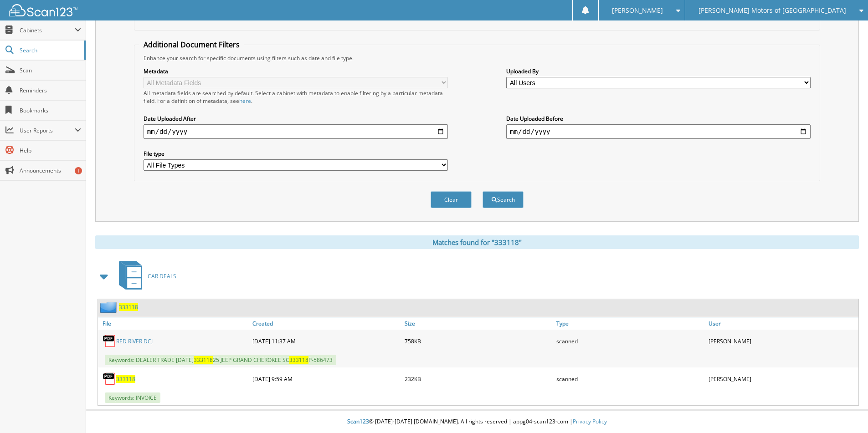 The width and height of the screenshot is (868, 433). I want to click on a: RED RIVER DCJ, so click(134, 341).